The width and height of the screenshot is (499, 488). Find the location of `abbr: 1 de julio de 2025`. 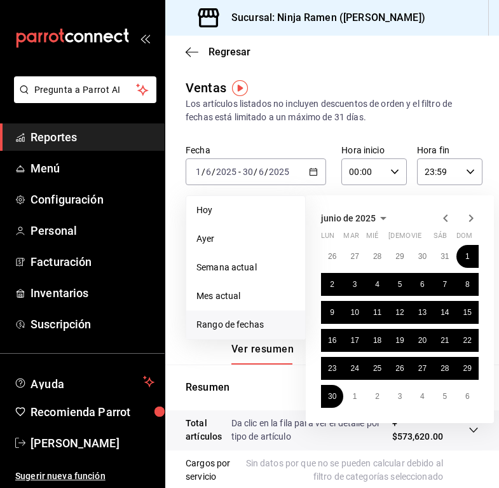

abbr: 1 de julio de 2025 is located at coordinates (355, 396).